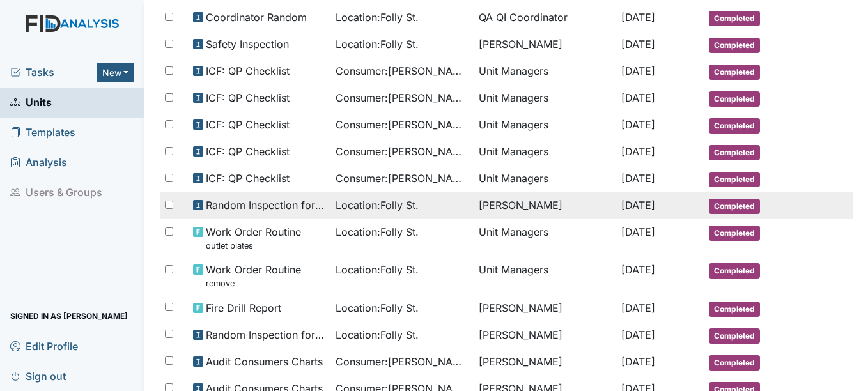  Describe the element at coordinates (256, 17) in the screenshot. I see `span: Coordinator Random` at that location.